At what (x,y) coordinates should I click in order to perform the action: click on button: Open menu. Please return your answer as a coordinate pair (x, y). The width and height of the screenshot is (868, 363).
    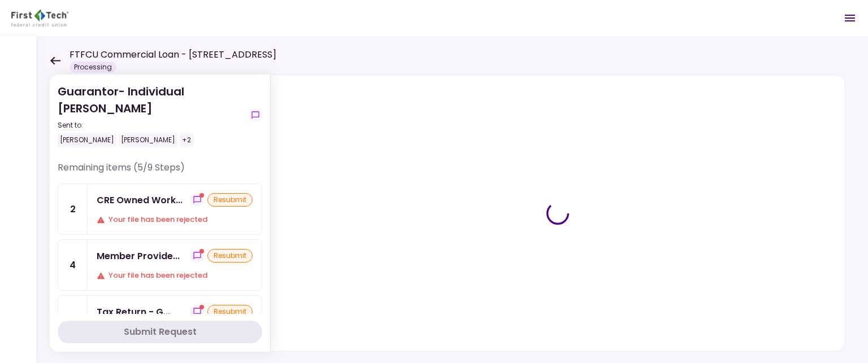
    Looking at the image, I should click on (850, 18).